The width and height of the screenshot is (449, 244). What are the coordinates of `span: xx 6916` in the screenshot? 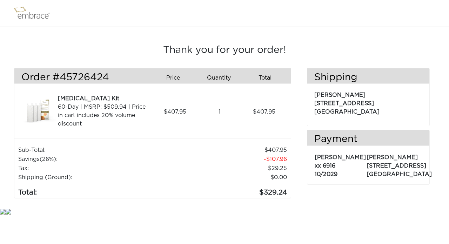 It's located at (325, 166).